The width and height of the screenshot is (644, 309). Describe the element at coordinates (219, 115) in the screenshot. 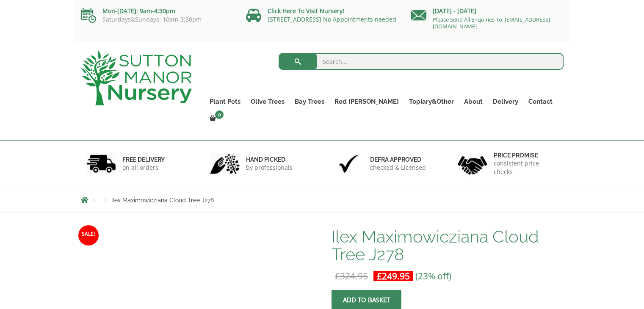

I see `span: 0` at that location.